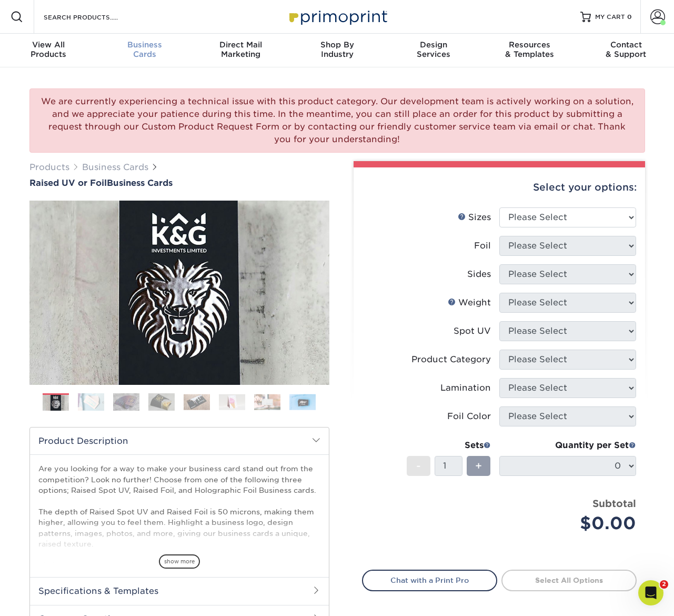 This screenshot has width=674, height=616. What do you see at coordinates (469, 303) in the screenshot?
I see `div: Weight` at bounding box center [469, 303].